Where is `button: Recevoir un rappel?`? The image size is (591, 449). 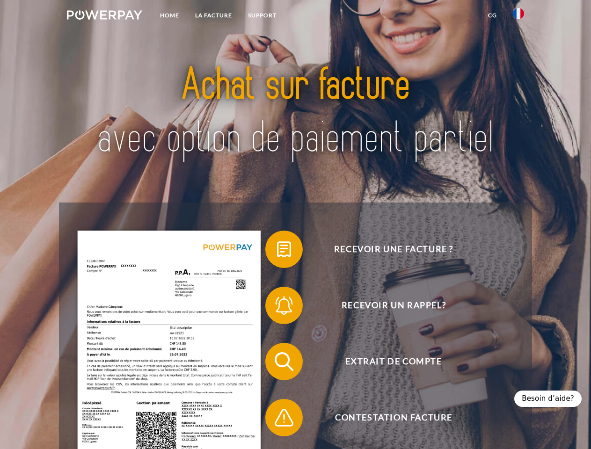 button: Recevoir un rappel? is located at coordinates (387, 306).